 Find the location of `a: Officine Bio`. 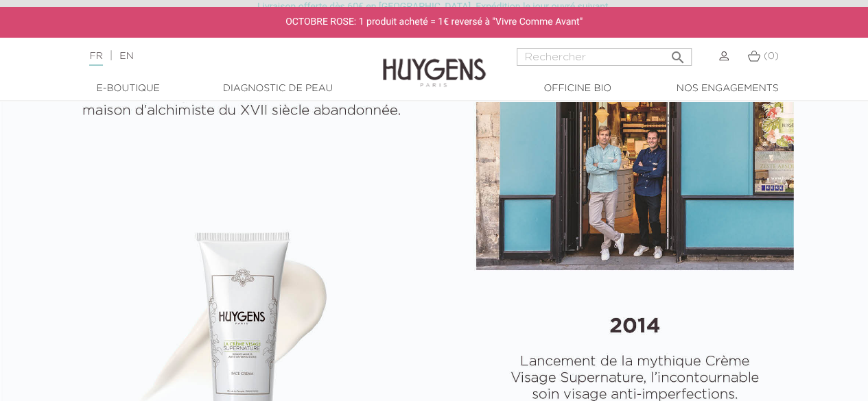

a: Officine Bio is located at coordinates (578, 89).